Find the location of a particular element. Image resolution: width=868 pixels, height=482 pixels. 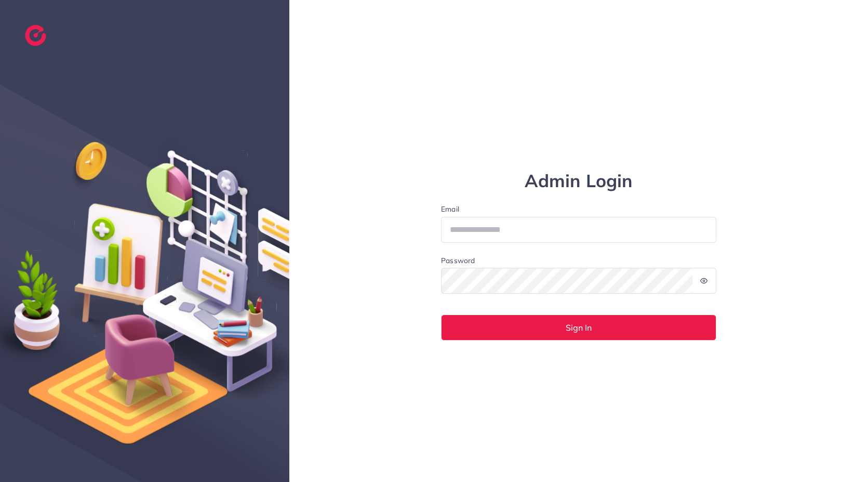

h1: Admin Login is located at coordinates (578, 181).